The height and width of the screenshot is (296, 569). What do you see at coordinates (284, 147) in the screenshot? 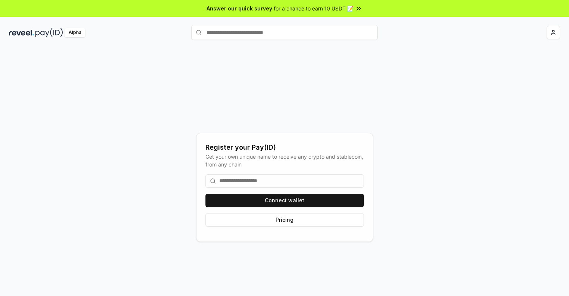
I see `div: Register your Pay(ID)` at bounding box center [284, 147].